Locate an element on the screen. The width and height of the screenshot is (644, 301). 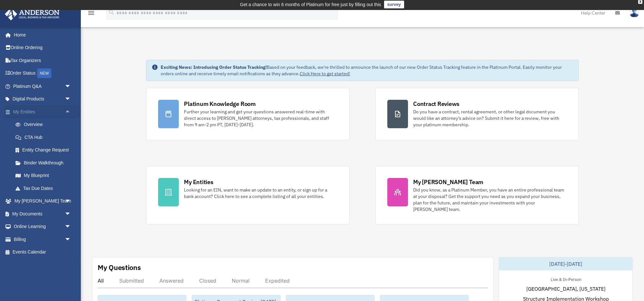
a: My Entitiesarrow_drop_up is located at coordinates (43, 112).